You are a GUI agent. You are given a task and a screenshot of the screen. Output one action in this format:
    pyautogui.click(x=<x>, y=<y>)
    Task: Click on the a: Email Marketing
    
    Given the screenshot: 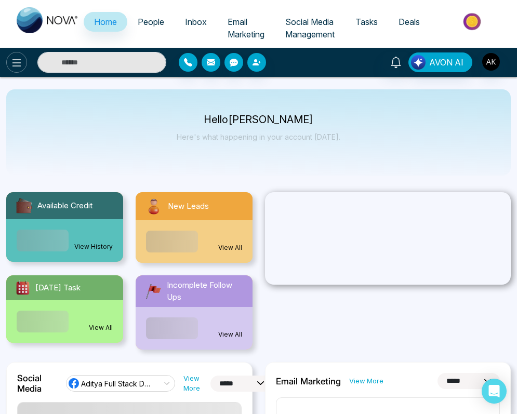 What is the action you would take?
    pyautogui.click(x=246, y=28)
    